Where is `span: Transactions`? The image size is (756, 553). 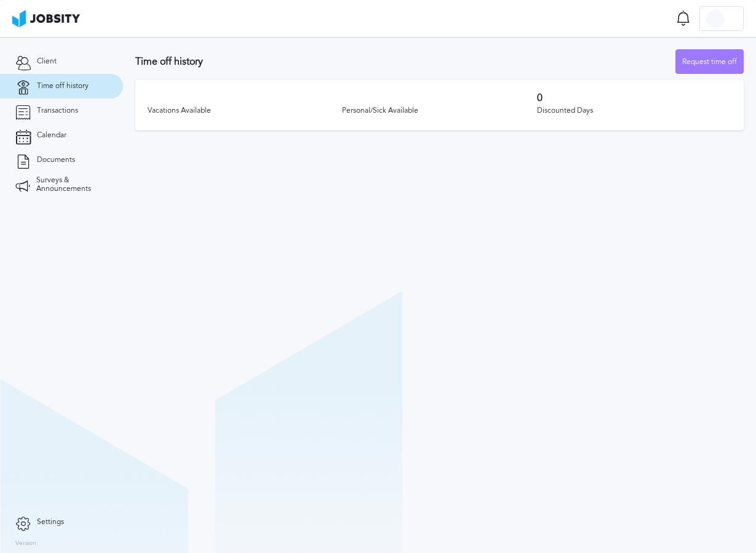
span: Transactions is located at coordinates (57, 111).